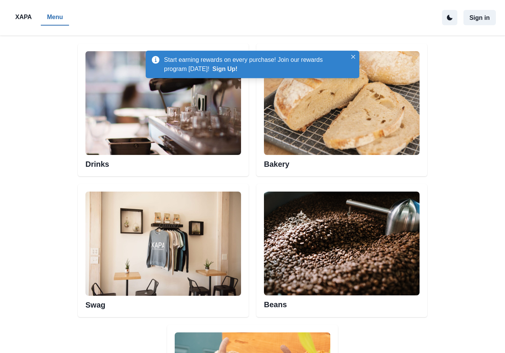  I want to click on h2: Drinks, so click(163, 162).